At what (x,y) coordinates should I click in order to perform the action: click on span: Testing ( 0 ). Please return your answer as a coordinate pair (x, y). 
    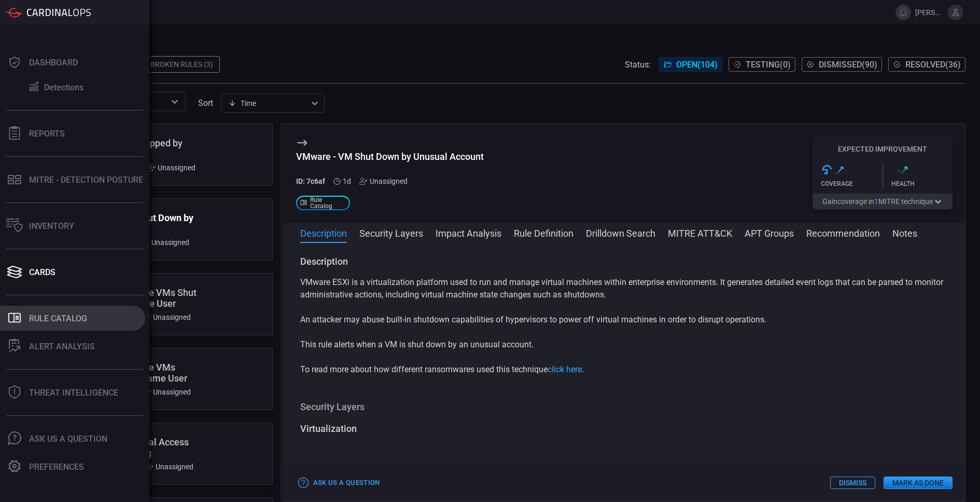
    Looking at the image, I should click on (768, 64).